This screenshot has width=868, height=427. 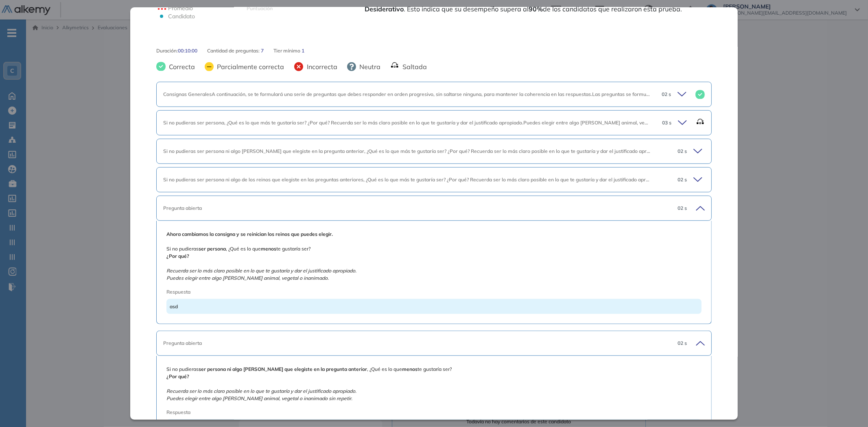 I want to click on span: Neutra, so click(x=368, y=67).